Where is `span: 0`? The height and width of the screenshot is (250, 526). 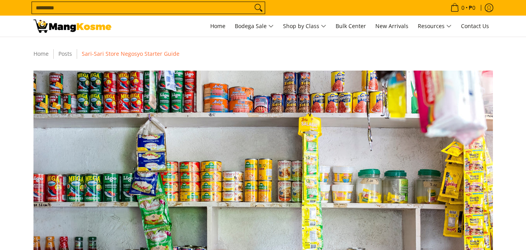
span: 0 is located at coordinates (463, 8).